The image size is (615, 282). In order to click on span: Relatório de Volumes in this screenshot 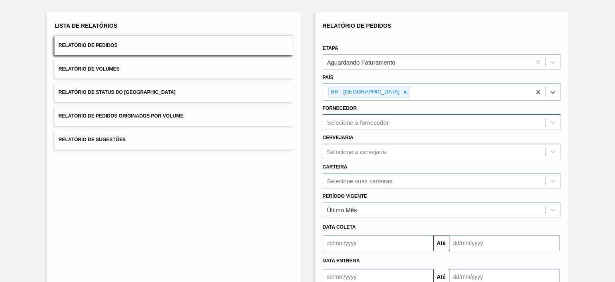, I will do `click(89, 69)`.